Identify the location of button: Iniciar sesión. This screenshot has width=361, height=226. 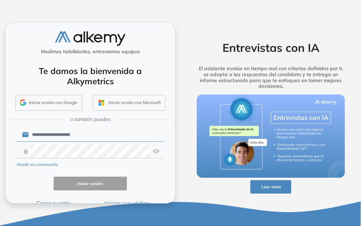
(90, 183).